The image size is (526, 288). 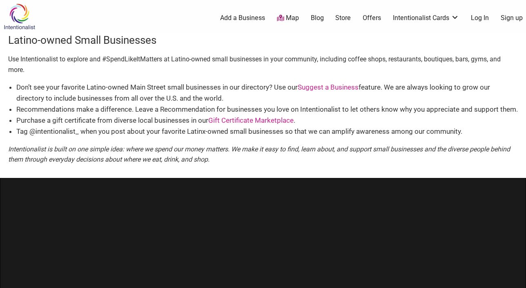 What do you see at coordinates (512, 18) in the screenshot?
I see `a: Sign up` at bounding box center [512, 18].